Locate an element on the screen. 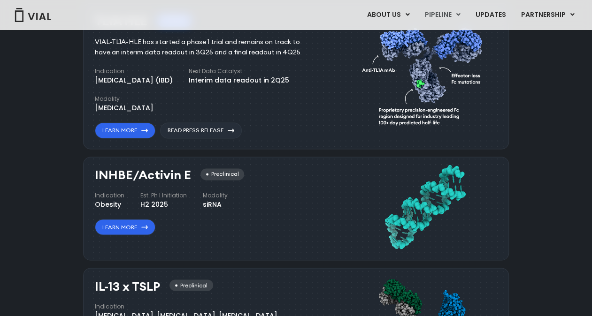 The height and width of the screenshot is (316, 592). img: Vial Logo is located at coordinates (33, 15).